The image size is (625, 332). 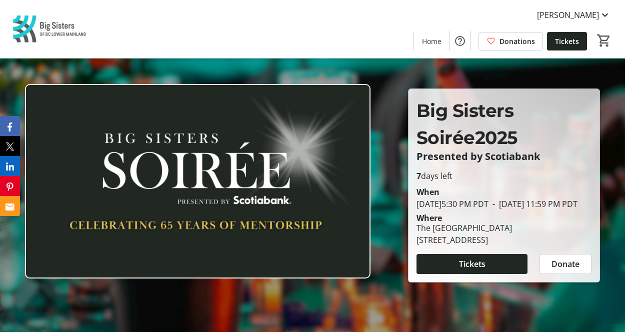 What do you see at coordinates (567, 41) in the screenshot?
I see `a: Tickets` at bounding box center [567, 41].